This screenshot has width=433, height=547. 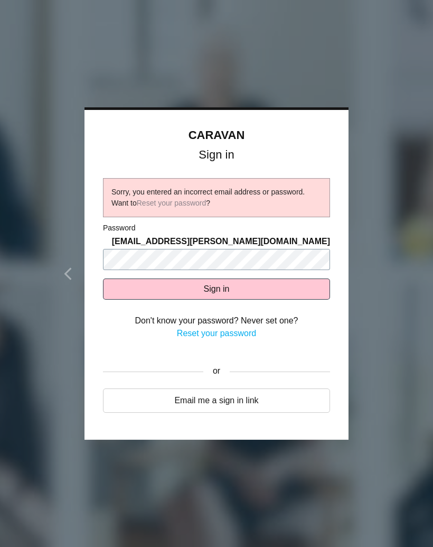 What do you see at coordinates (217, 401) in the screenshot?
I see `a: Email me a sign in link` at bounding box center [217, 401].